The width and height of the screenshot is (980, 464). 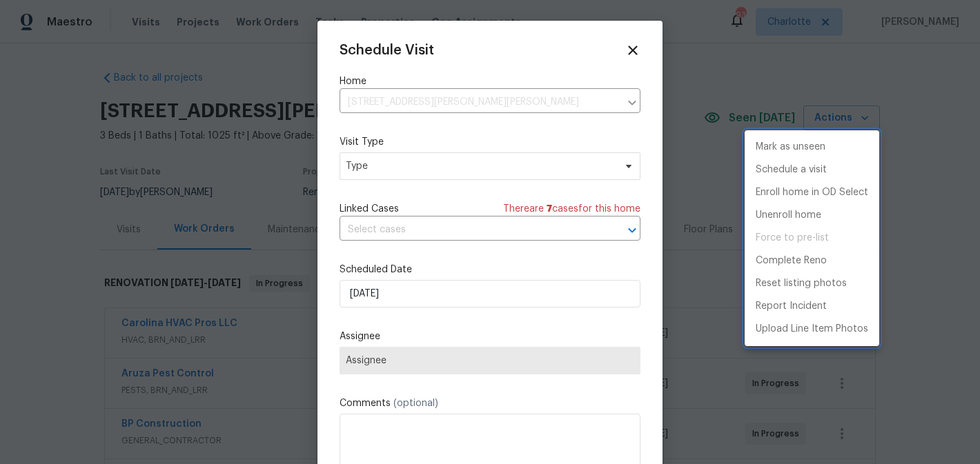 I want to click on p: Complete Reno, so click(x=791, y=261).